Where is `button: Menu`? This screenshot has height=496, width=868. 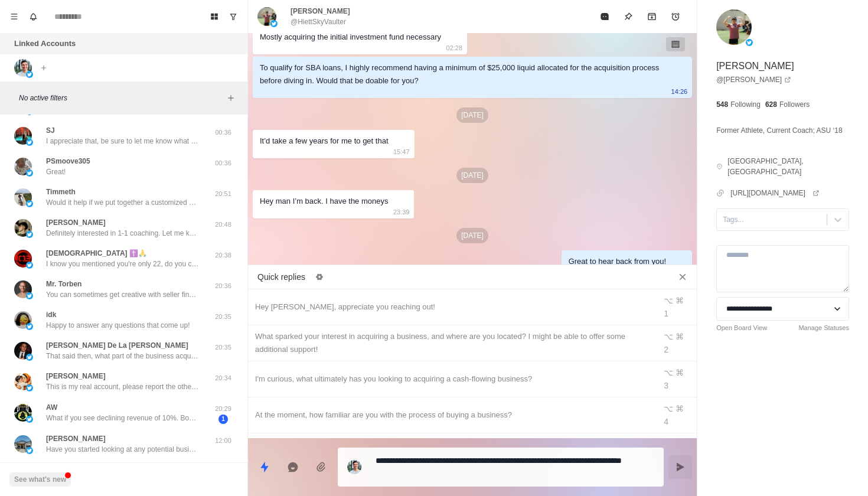
button: Menu is located at coordinates (14, 17).